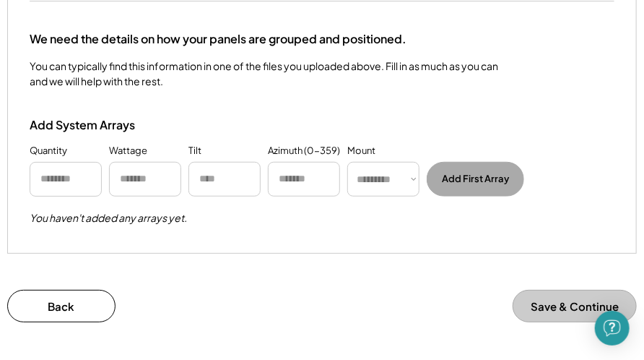 The height and width of the screenshot is (360, 644). I want to click on div: You can typically find this information in one of the files you uploaded above. Fill in as much a..., so click(264, 74).